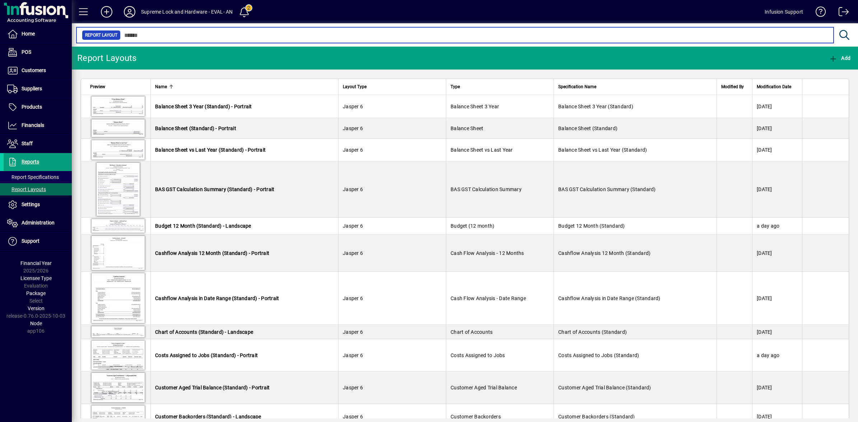 The width and height of the screenshot is (858, 422). Describe the element at coordinates (732, 87) in the screenshot. I see `span: Modified By` at that location.